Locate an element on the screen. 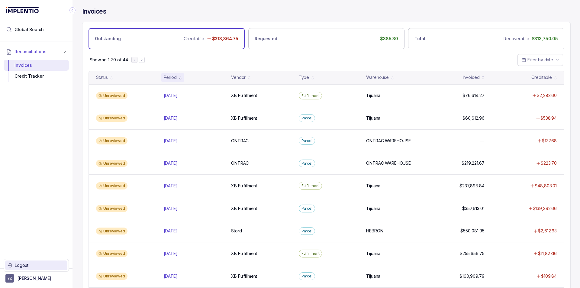  div: Warehouse is located at coordinates (377, 77).